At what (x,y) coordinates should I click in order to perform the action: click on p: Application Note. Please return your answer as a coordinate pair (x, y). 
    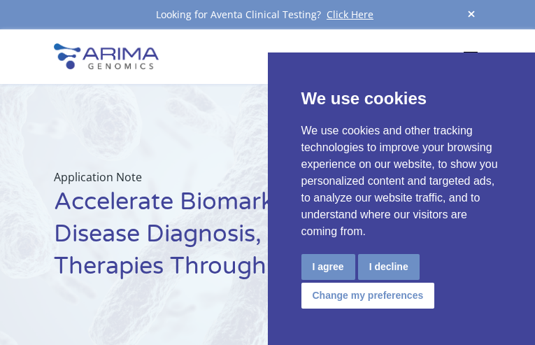
    Looking at the image, I should click on (268, 177).